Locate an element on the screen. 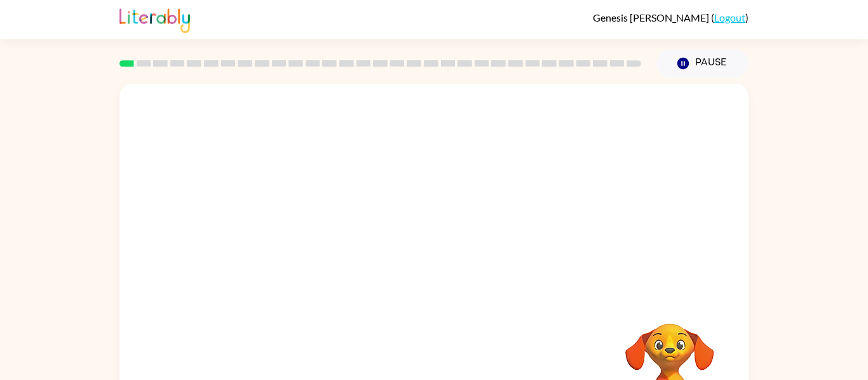 This screenshot has width=868, height=380. button: Pause is located at coordinates (702, 64).